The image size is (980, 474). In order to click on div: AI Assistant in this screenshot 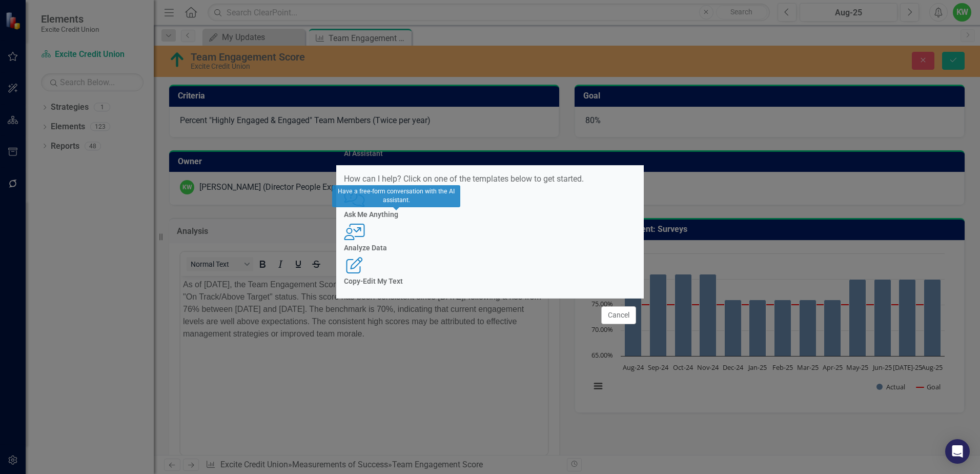, I will do `click(363, 153)`.